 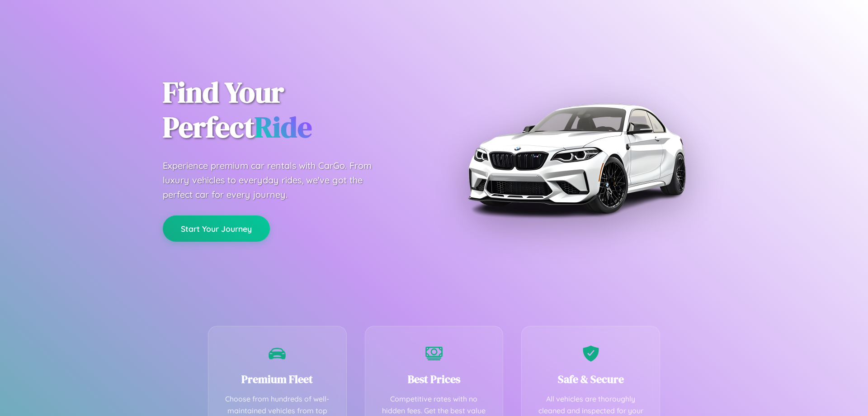 I want to click on h3: Best Prices, so click(x=434, y=379).